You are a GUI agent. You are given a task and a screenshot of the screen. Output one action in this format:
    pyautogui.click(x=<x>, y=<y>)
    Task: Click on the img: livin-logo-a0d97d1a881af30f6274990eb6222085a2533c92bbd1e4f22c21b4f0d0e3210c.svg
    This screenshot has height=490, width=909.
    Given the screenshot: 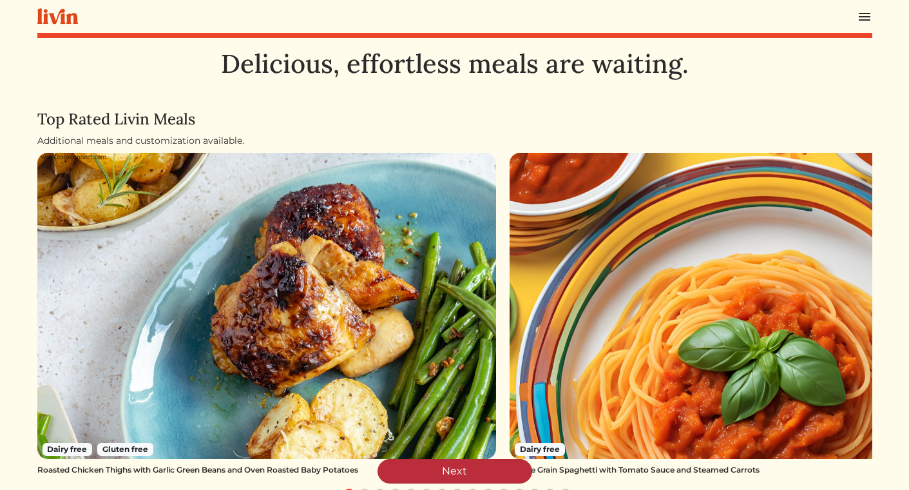 What is the action you would take?
    pyautogui.click(x=57, y=16)
    